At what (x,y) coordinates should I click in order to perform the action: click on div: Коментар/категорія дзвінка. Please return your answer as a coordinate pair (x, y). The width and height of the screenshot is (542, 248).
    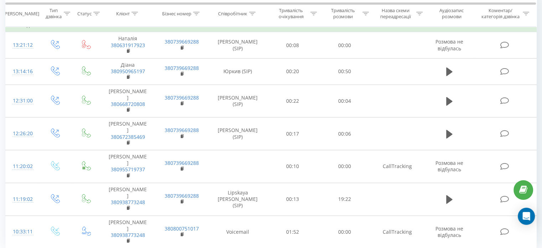
    Looking at the image, I should click on (500, 14).